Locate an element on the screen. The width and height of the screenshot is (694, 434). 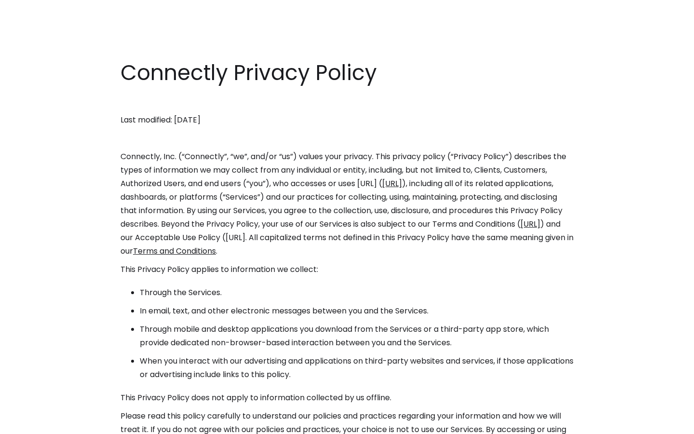
li: When you interact with our advertising and applications on third-party websites and services, if ... is located at coordinates (357, 368).